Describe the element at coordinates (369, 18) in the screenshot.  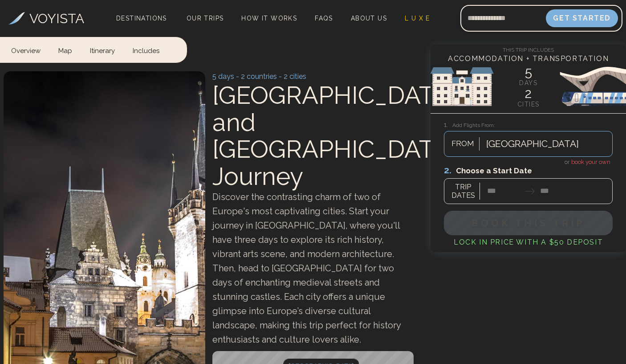
I see `span: About Us` at that location.